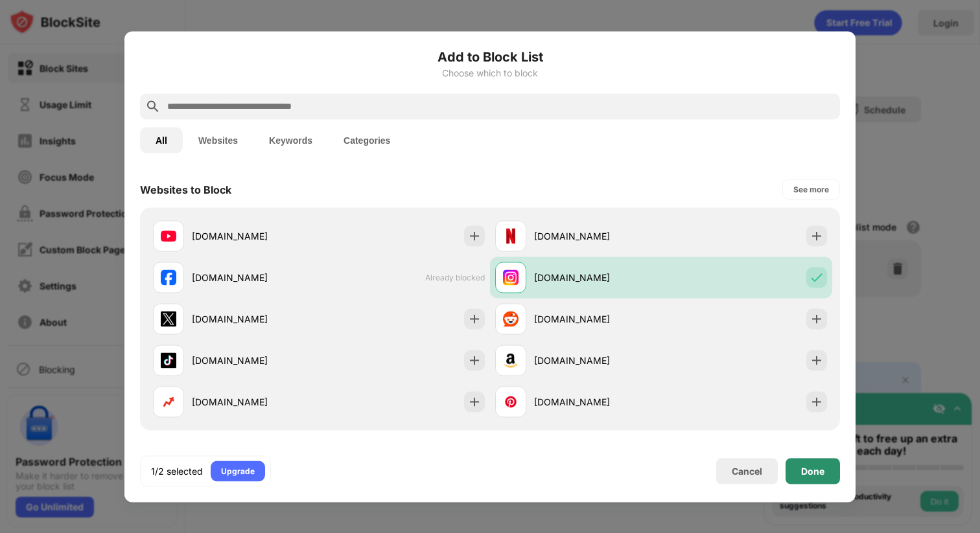 This screenshot has width=980, height=533. What do you see at coordinates (185, 189) in the screenshot?
I see `div: Websites to Block` at bounding box center [185, 189].